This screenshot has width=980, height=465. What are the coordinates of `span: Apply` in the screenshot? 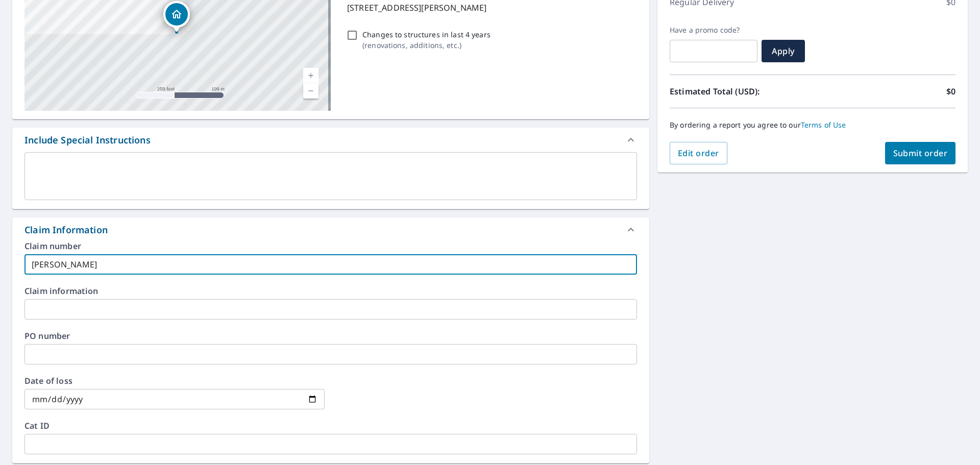 It's located at (782, 51).